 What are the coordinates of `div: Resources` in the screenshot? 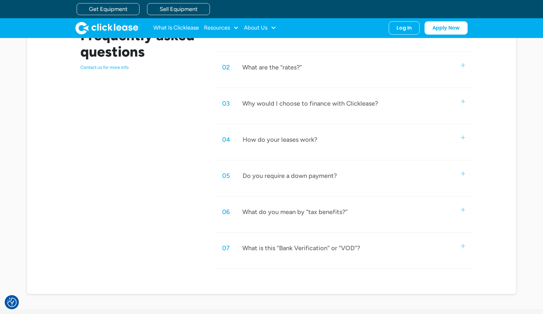 It's located at (221, 28).